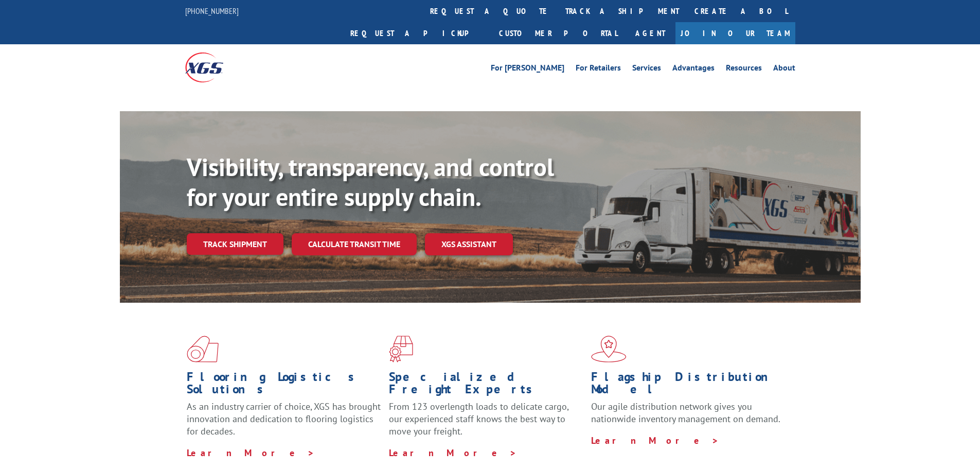 This screenshot has height=469, width=980. What do you see at coordinates (744, 69) in the screenshot?
I see `a: Resources` at bounding box center [744, 69].